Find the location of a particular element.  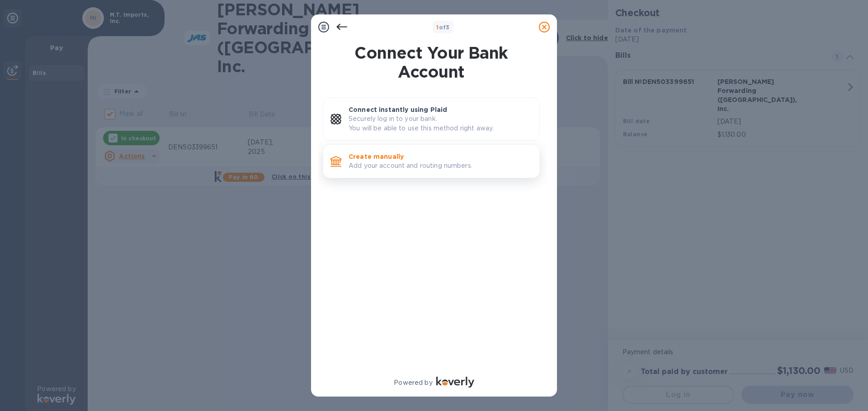

p: Powered by is located at coordinates (412, 383).